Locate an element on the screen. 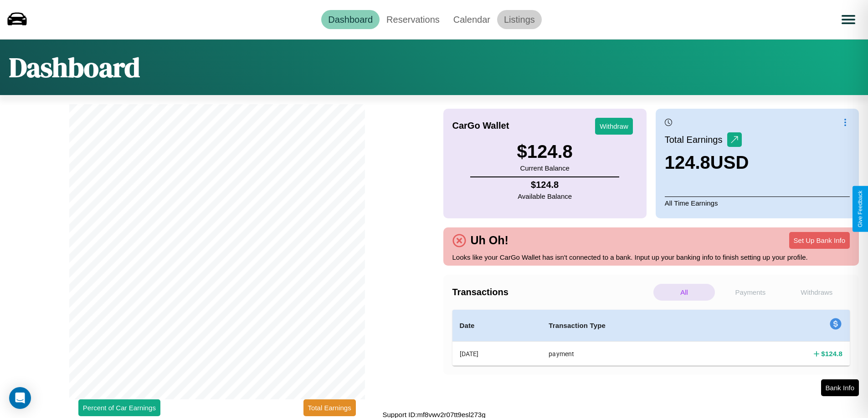  p: Looks like your CarGo Wallet has isn't connected to a bank. Input up your banking info to finish ... is located at coordinates (651, 257).